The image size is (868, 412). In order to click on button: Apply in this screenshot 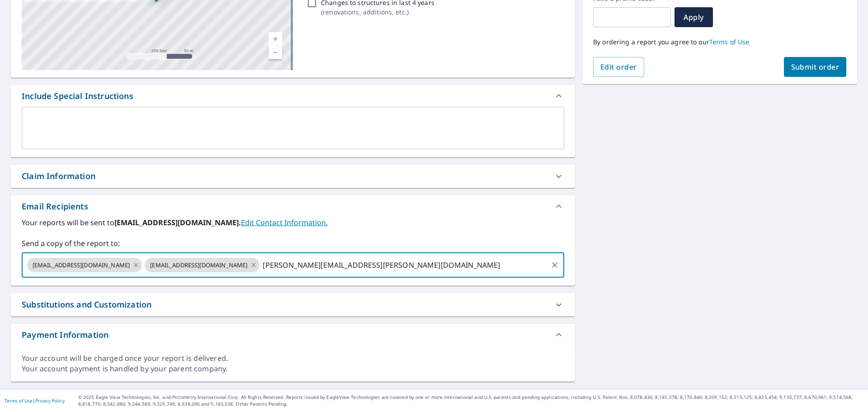, I will do `click(693, 18)`.